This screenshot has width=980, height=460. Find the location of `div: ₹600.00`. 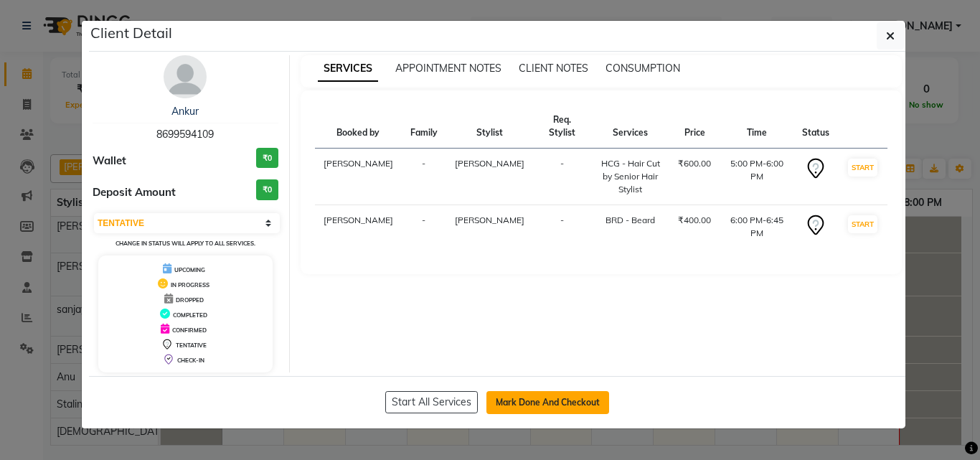

div: ₹600.00 is located at coordinates (695, 163).